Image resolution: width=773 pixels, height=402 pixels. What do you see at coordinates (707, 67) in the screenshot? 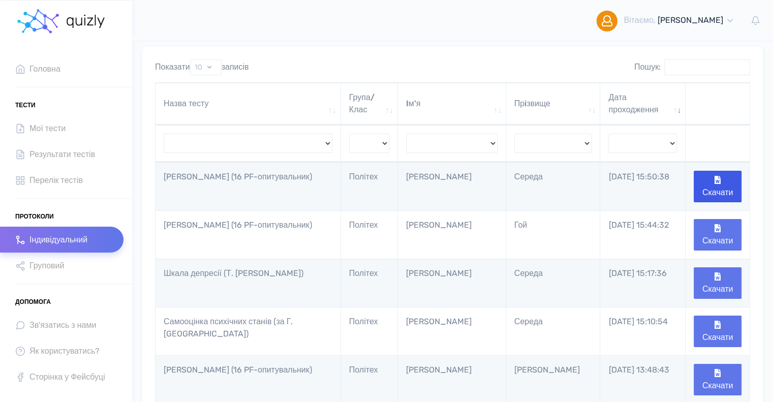
I see `input: Пошук:` at bounding box center [707, 67].